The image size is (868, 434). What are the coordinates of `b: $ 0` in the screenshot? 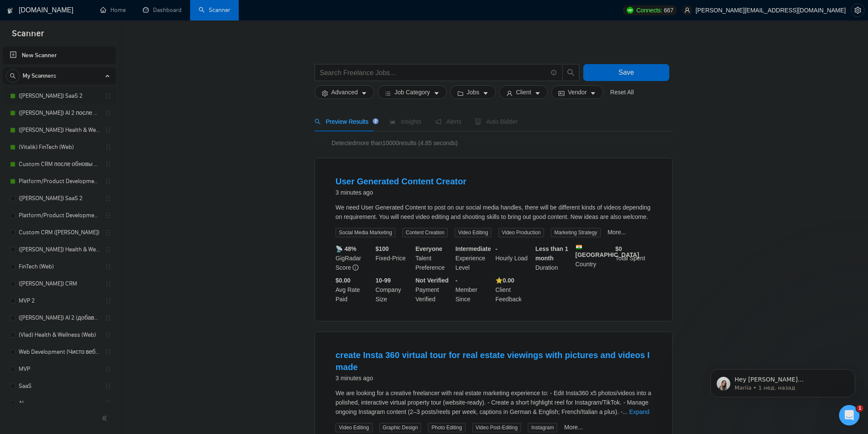 It's located at (618, 248).